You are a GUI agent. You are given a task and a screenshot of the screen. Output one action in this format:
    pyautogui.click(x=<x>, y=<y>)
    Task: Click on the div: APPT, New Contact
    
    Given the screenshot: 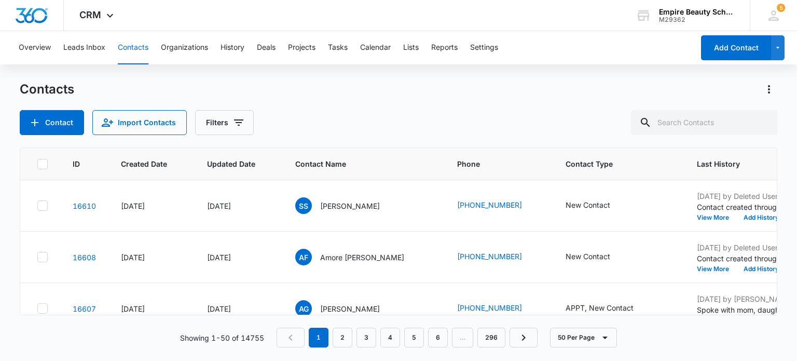 What is the action you would take?
    pyautogui.click(x=599, y=307)
    